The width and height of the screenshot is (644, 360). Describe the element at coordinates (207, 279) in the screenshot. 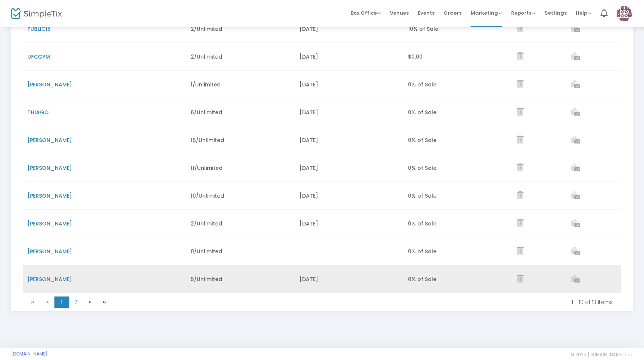

I see `span: 5/Unlimited` at that location.